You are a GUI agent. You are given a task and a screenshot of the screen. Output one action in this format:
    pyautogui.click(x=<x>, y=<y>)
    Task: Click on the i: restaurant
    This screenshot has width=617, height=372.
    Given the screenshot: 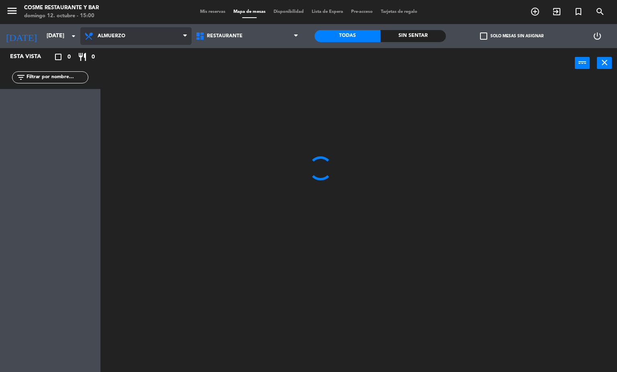 What is the action you would take?
    pyautogui.click(x=82, y=57)
    